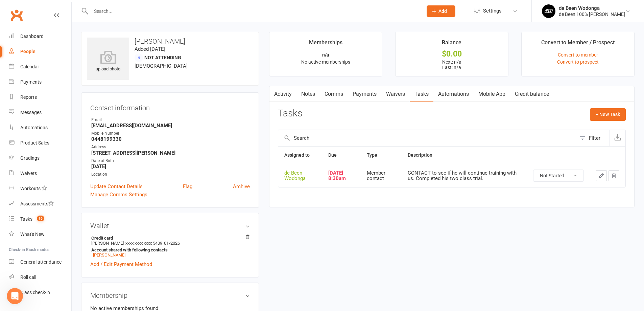 This screenshot has width=644, height=311. What do you see at coordinates (28, 173) in the screenshot?
I see `div: Waivers` at bounding box center [28, 173].